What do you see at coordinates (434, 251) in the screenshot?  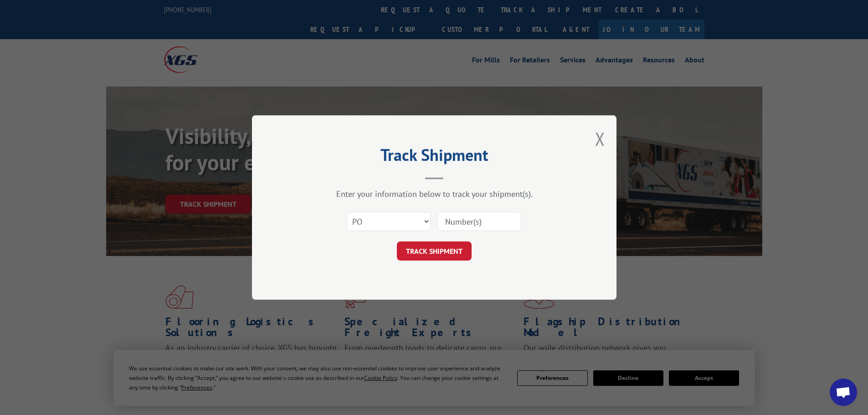 I see `button: TRACK SHIPMENT` at bounding box center [434, 251].